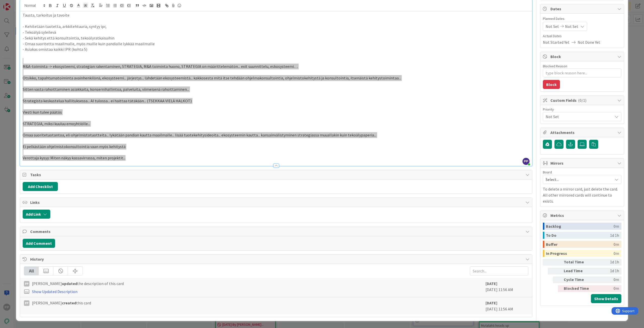  Describe the element at coordinates (276, 66) in the screenshot. I see `p: M&A-toiminta -> ekosysteemi, strategian rakentaminen, STRATEGIA, M&A toiminta huono, STRATEGIA on...` at that location.